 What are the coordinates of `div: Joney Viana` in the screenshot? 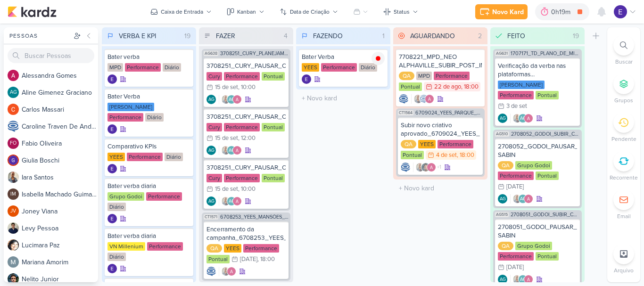 It's located at (13, 211).